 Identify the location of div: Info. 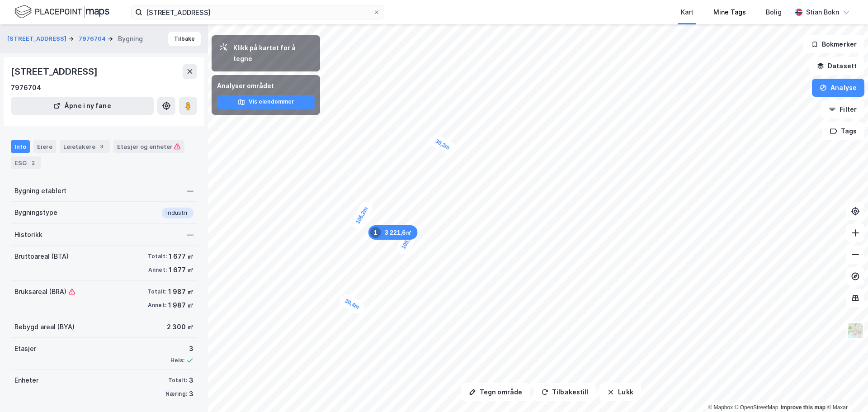
(21, 147).